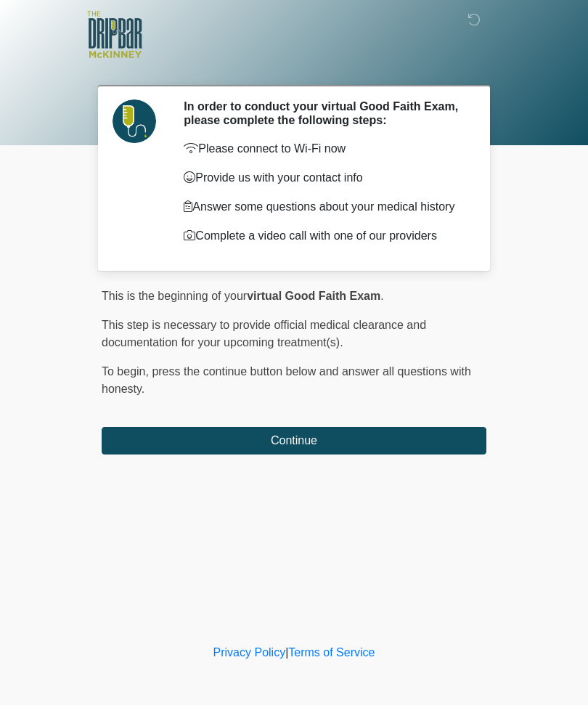 This screenshot has height=705, width=588. What do you see at coordinates (264, 333) in the screenshot?
I see `span: This step is necessary to provide official medical clearance and documentation for your upcoming ...` at bounding box center [264, 333].